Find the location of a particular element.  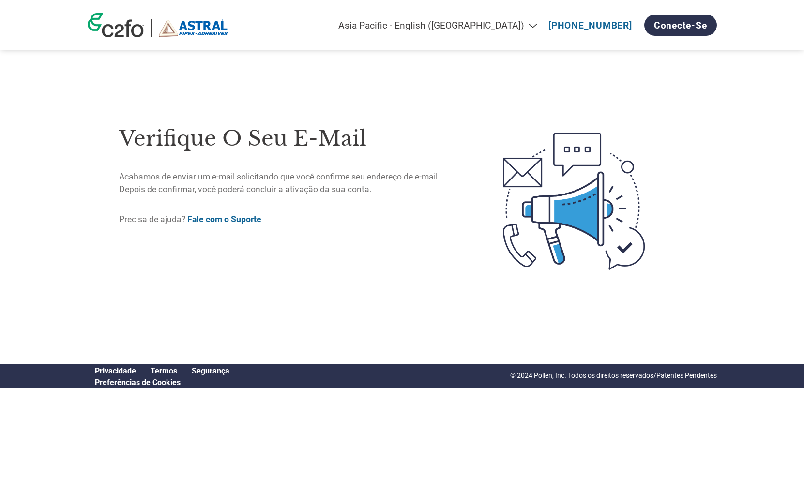

p: Precisa de ajuda? is located at coordinates (291, 219).